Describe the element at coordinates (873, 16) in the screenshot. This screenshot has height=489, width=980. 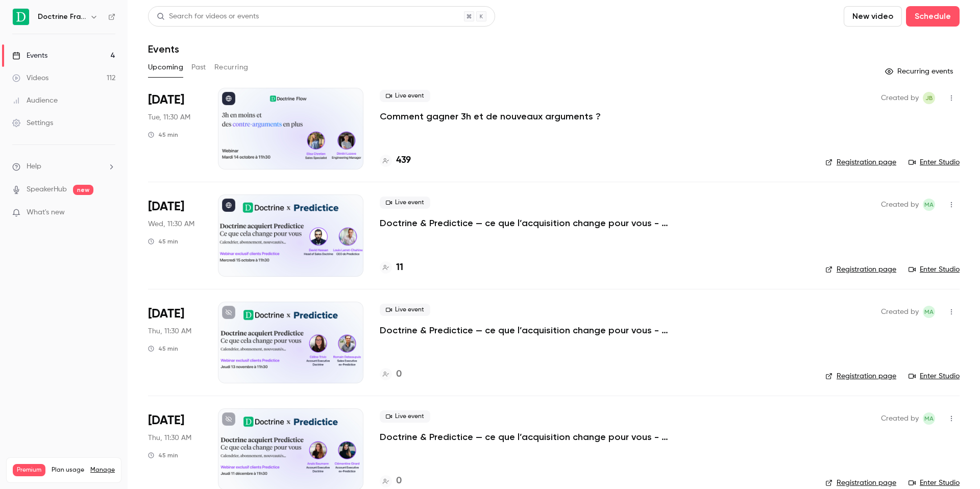
I see `button: New video` at that location.